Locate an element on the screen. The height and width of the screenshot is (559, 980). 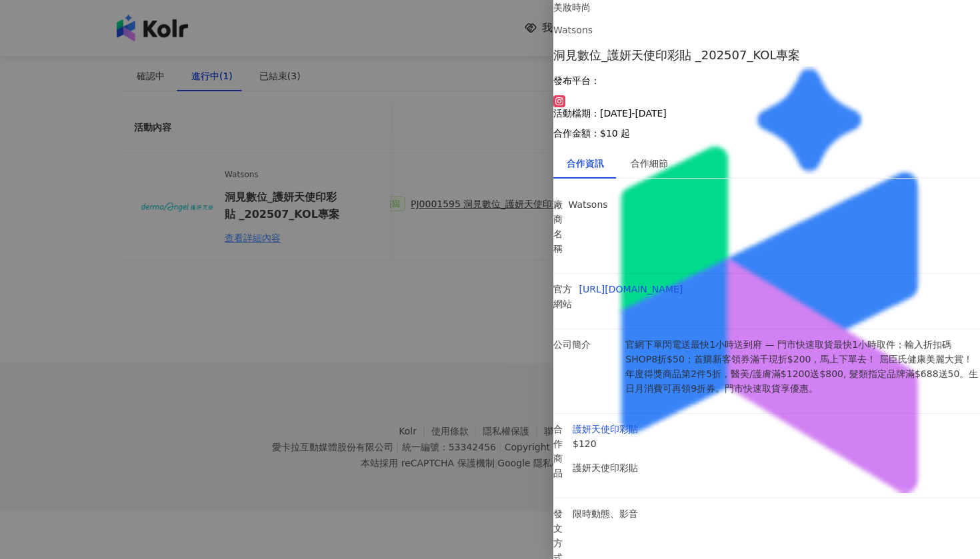
p: 官網下單閃電送最快1小時送到府 — 門市快速取貨最快1小時取件；輸入折扣碼SHOP8折$50；首購新客領券滿千現折$200，馬上下單去！ 屈臣氏健康美麗大賞！年度得獎商品第2件5折，醫美/護膚滿... is located at coordinates (802, 366).